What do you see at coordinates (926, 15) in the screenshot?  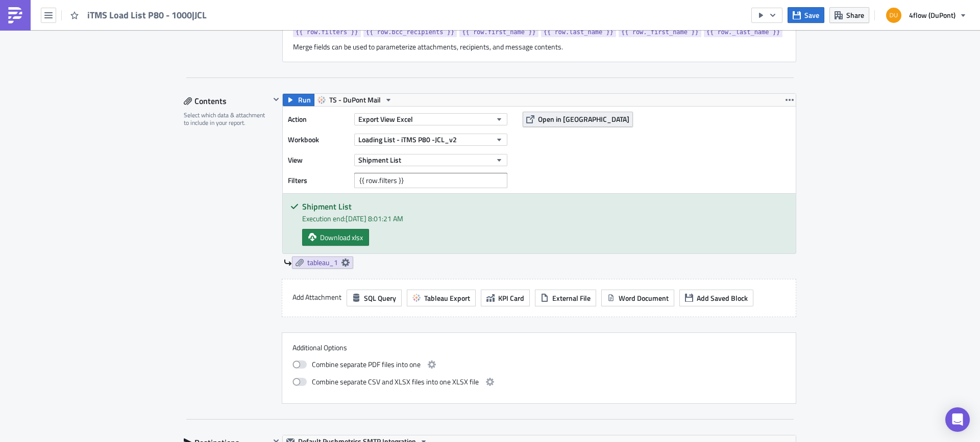 I see `button: 4flow (DuPont)` at bounding box center [926, 15].